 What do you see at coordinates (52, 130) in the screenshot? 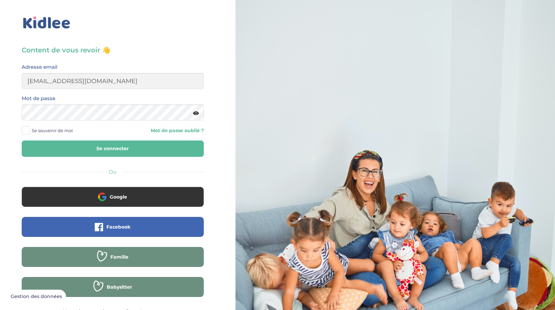
I see `span: Se souvenir de moi` at bounding box center [52, 130].